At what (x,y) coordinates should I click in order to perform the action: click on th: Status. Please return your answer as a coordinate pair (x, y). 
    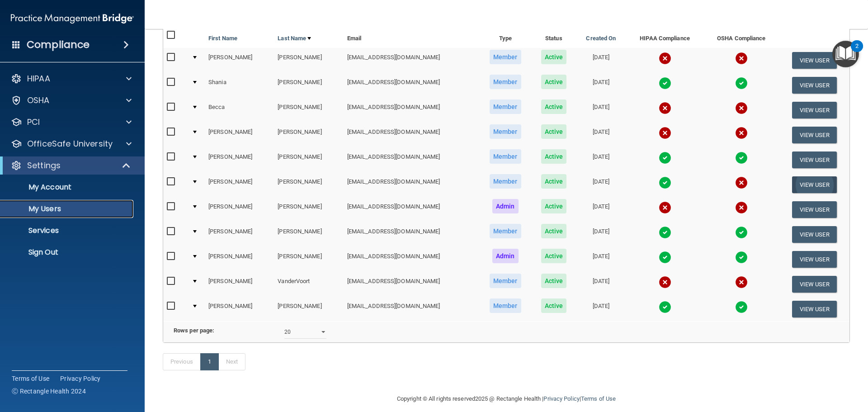
    Looking at the image, I should click on (554, 37).